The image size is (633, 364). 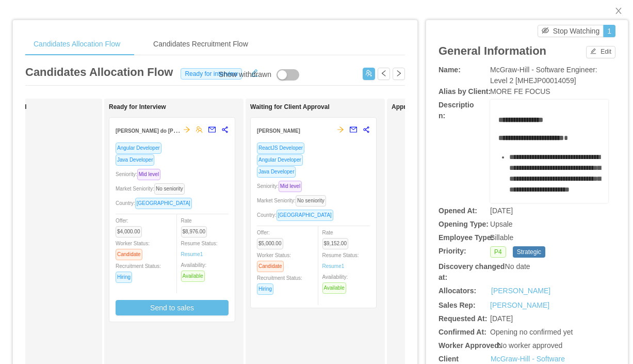 I want to click on article: General Information, so click(x=492, y=50).